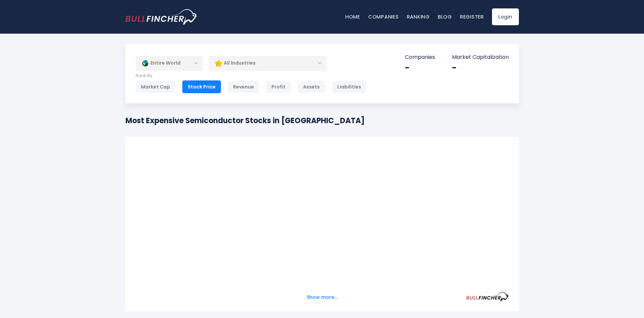 The image size is (644, 318). What do you see at coordinates (202, 87) in the screenshot?
I see `div: Stock Price` at bounding box center [202, 87].